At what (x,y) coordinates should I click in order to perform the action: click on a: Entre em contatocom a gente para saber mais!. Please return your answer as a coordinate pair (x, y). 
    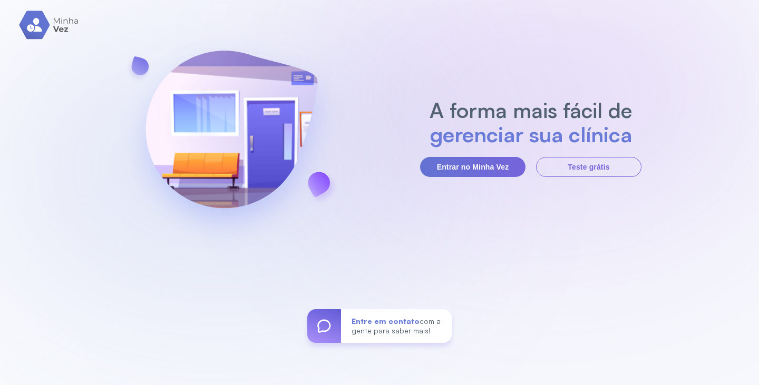
    Looking at the image, I should click on (379, 326).